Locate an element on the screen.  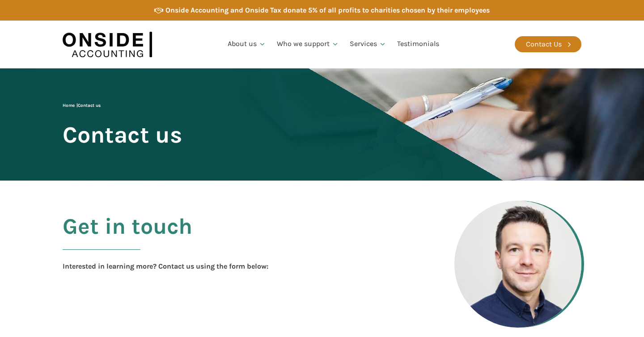
a: Contact Us is located at coordinates (548, 45).